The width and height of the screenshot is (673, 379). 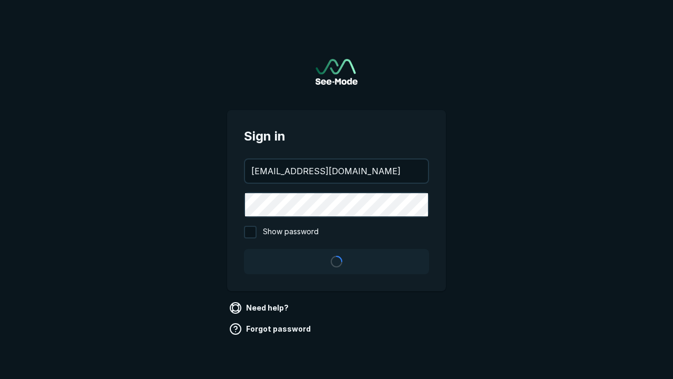 I want to click on a: Need help?, so click(x=260, y=308).